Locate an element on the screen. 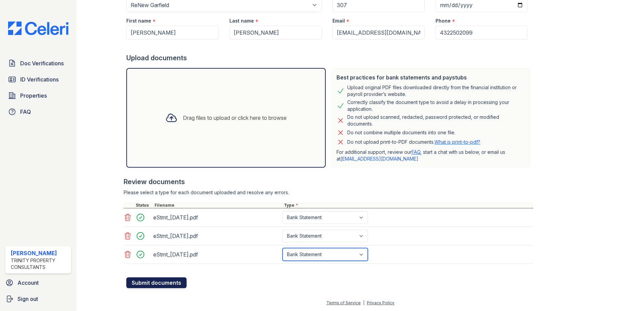  p: Do not upload print-to-PDF documents. is located at coordinates (414, 142).